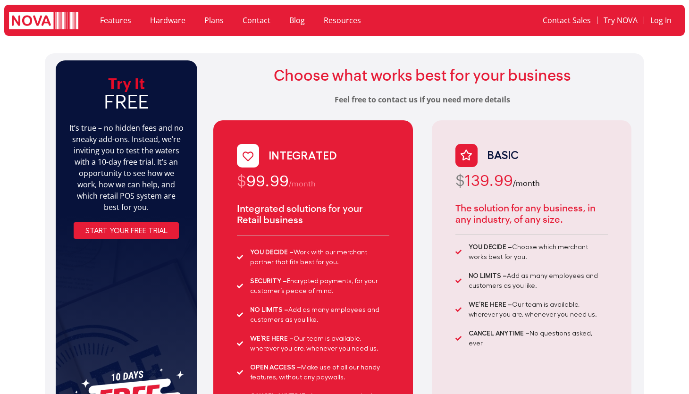  I want to click on span: Make use of all our handy features, without any paywalls., so click(318, 372).